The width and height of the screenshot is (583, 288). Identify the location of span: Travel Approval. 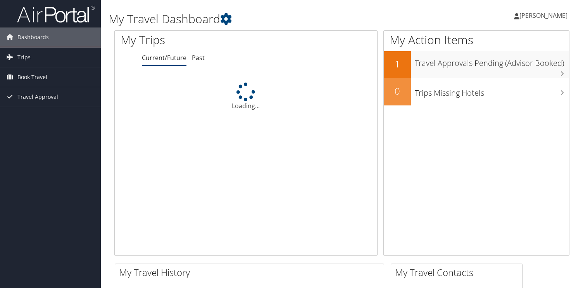
(38, 97).